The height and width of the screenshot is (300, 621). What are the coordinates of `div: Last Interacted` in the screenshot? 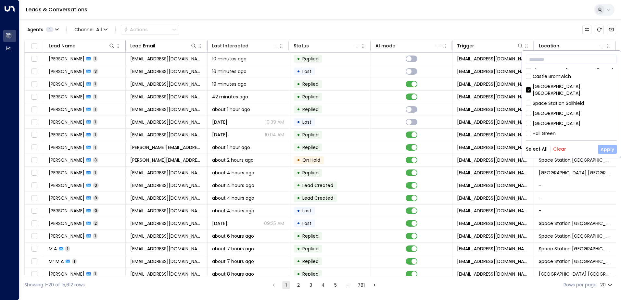 It's located at (230, 46).